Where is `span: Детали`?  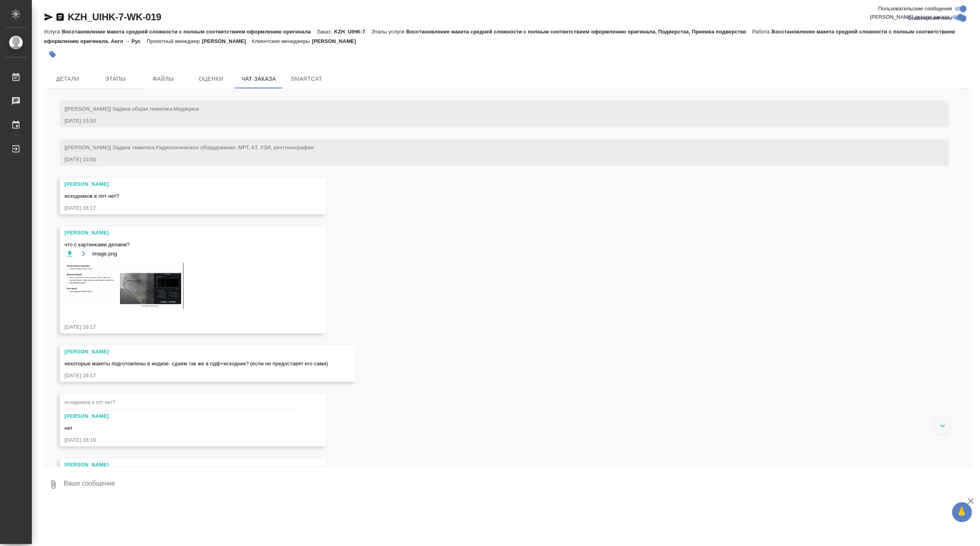 span: Детали is located at coordinates (67, 79).